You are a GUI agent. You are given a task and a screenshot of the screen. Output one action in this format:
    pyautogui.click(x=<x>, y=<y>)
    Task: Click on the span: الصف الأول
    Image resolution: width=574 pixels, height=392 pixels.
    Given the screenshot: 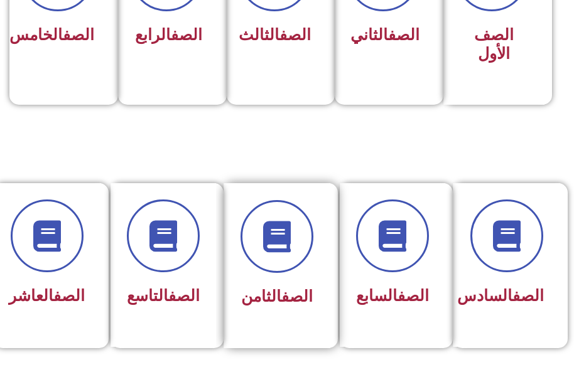 What is the action you would take?
    pyautogui.click(x=493, y=44)
    